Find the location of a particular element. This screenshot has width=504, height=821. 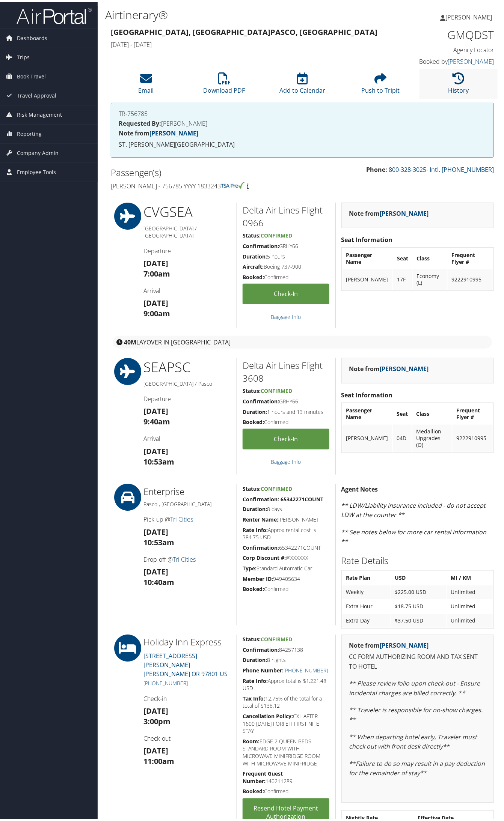

h5: Approx total is $1,221.48 USD is located at coordinates (286, 683).